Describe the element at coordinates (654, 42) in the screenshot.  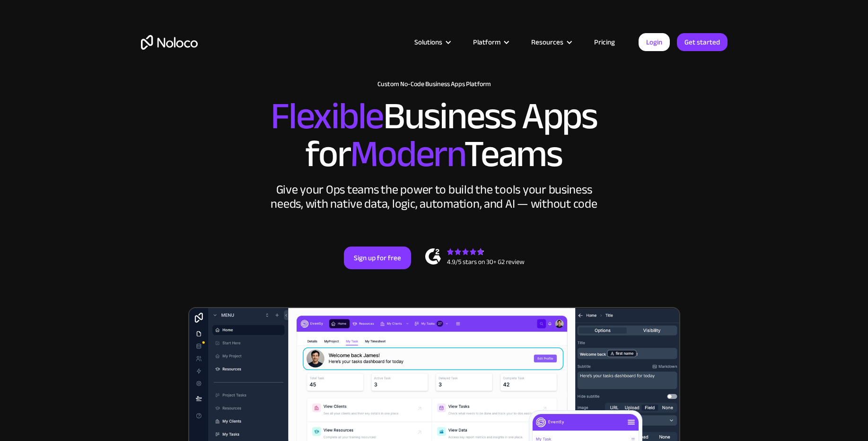
I see `a: Login` at that location.